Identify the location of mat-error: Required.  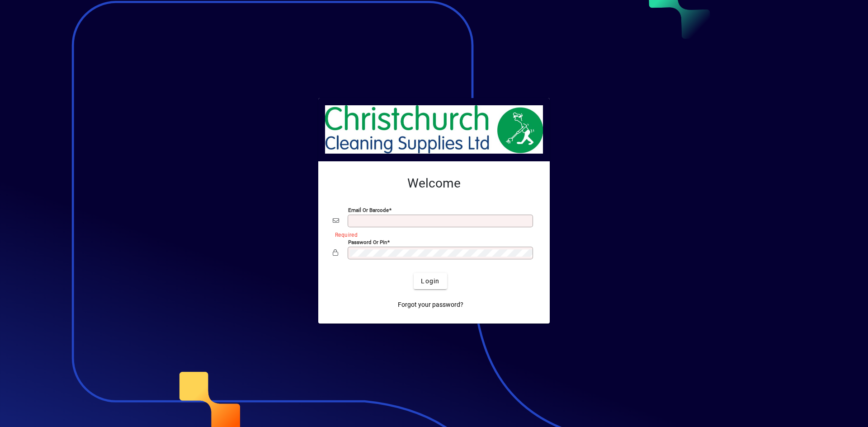
(431, 234).